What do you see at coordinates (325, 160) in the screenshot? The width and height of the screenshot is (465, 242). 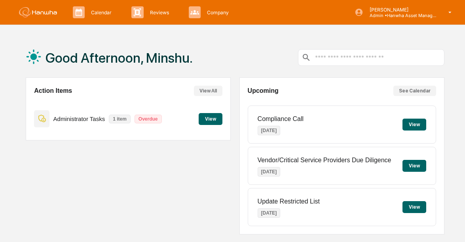 I see `p: Vendor/Critical Service Providers Due Diligence` at bounding box center [325, 160].